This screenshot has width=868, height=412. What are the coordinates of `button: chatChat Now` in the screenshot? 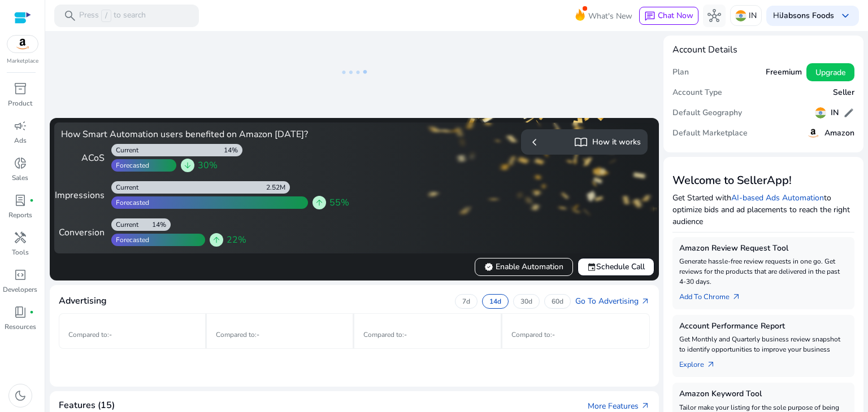 It's located at (669, 16).